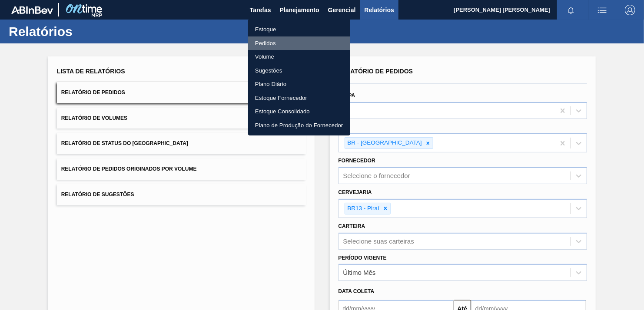  Describe the element at coordinates (299, 84) in the screenshot. I see `a: Plano Diário` at that location.